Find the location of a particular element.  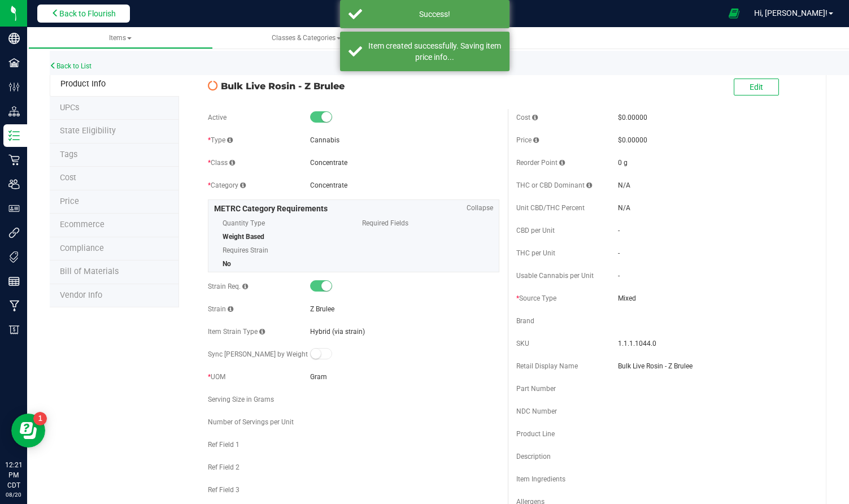

inline-svg: Facilities is located at coordinates (14, 63).